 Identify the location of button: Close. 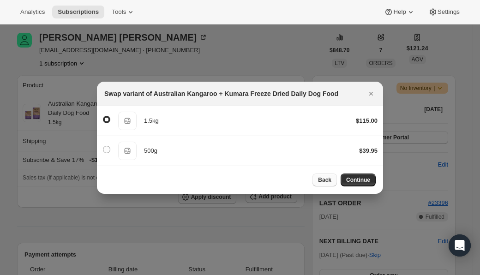
(371, 94).